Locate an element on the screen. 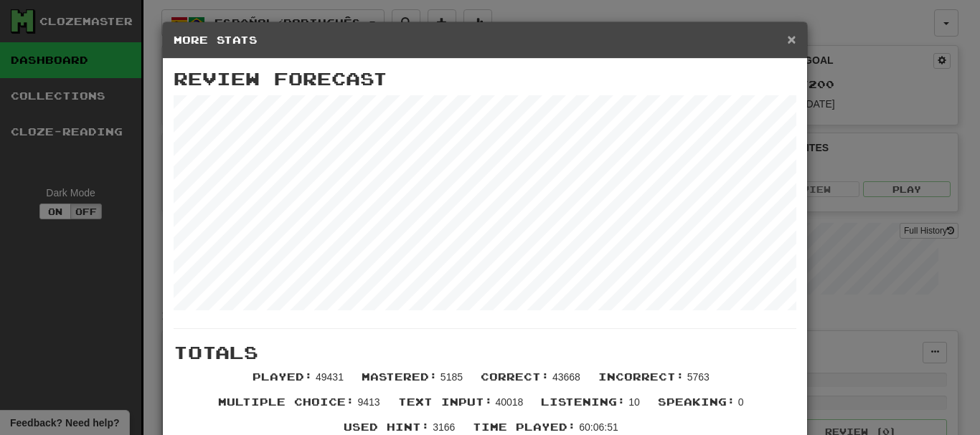  li: 10 is located at coordinates (592, 407).